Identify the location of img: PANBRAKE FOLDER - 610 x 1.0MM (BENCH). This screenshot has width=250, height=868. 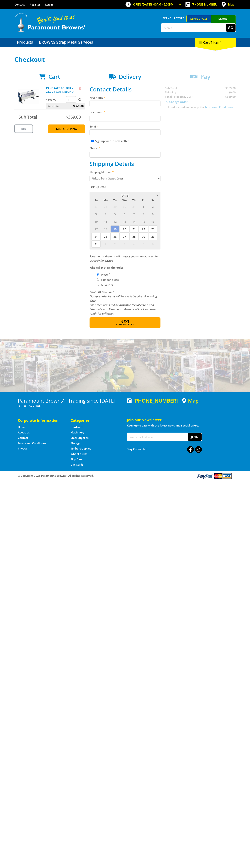
(28, 96).